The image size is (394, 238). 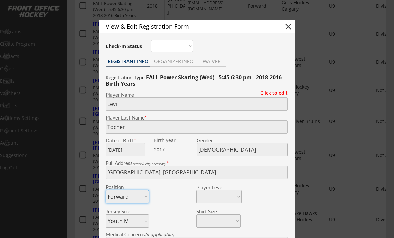 What do you see at coordinates (125, 77) in the screenshot?
I see `u: Registration Type:` at bounding box center [125, 77].